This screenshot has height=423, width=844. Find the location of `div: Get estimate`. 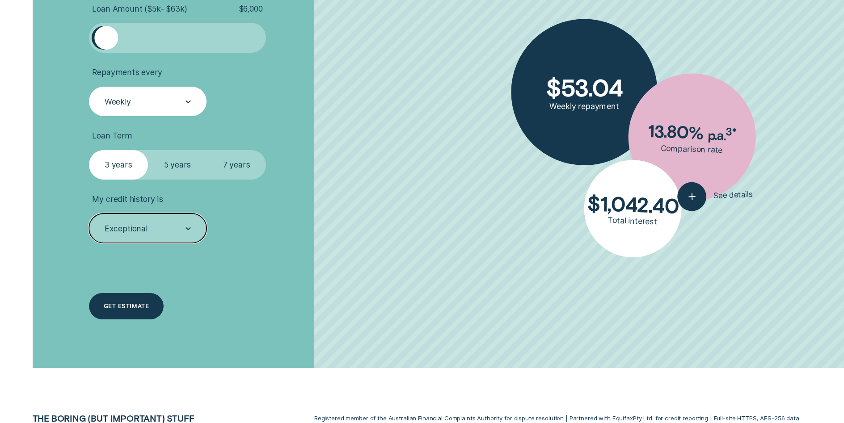

div: Get estimate is located at coordinates (126, 307).